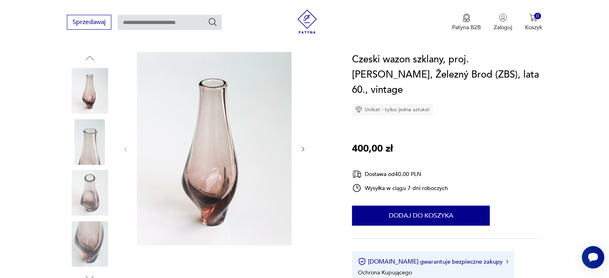 The height and width of the screenshot is (278, 609). What do you see at coordinates (421, 216) in the screenshot?
I see `button: Dodaj do koszyka` at bounding box center [421, 216].